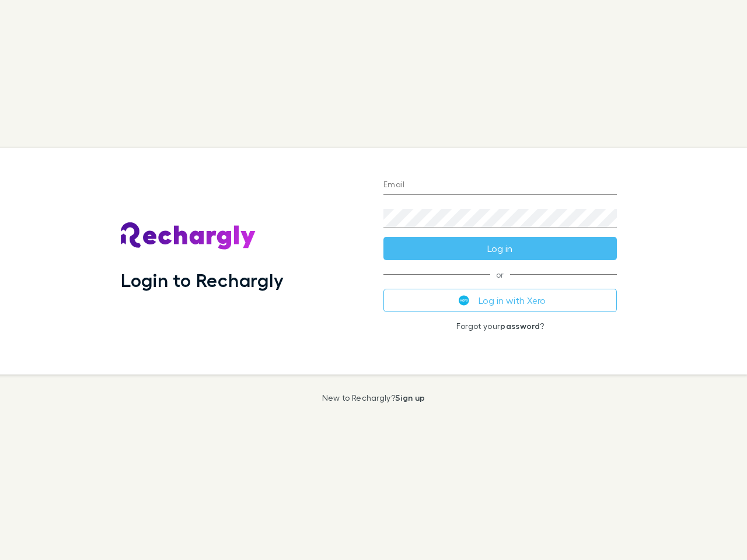  I want to click on a: password, so click(520, 325).